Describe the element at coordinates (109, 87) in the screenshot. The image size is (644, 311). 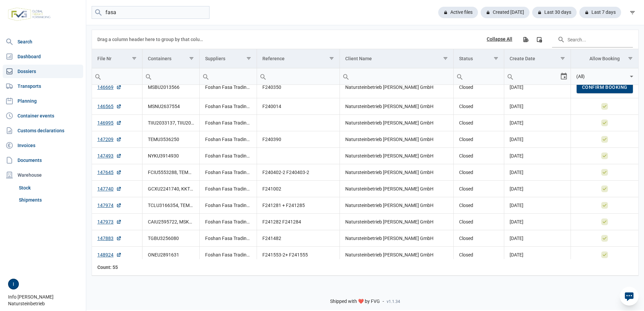
I see `a: 146669` at that location.